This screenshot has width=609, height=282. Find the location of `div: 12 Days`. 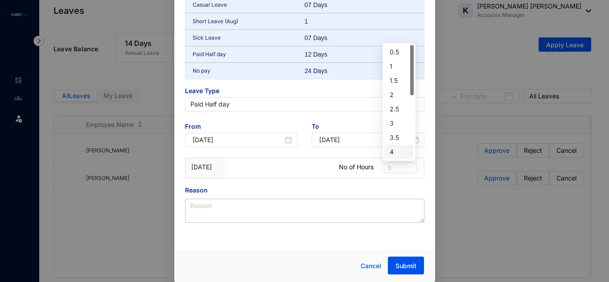

div: 12 Days is located at coordinates (323, 54).